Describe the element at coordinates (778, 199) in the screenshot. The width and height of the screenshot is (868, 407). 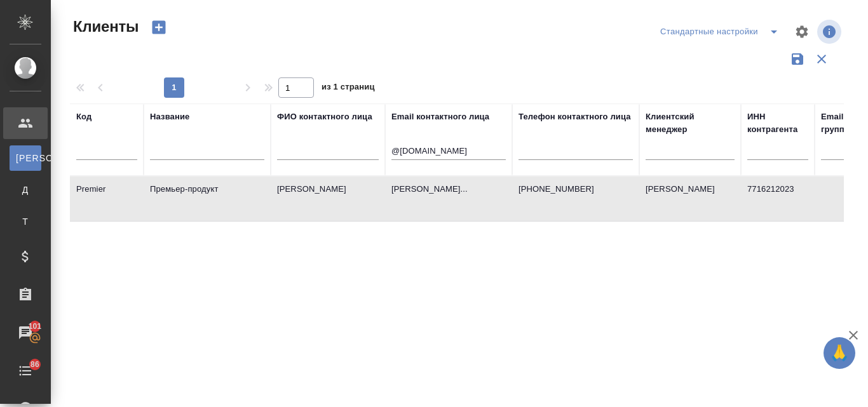
I see `td: 7716212023` at that location.